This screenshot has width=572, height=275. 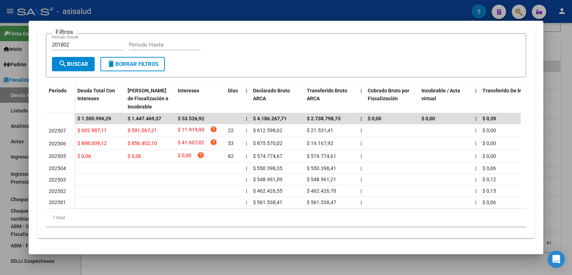 What do you see at coordinates (57, 191) in the screenshot?
I see `span: 202502` at bounding box center [57, 191].